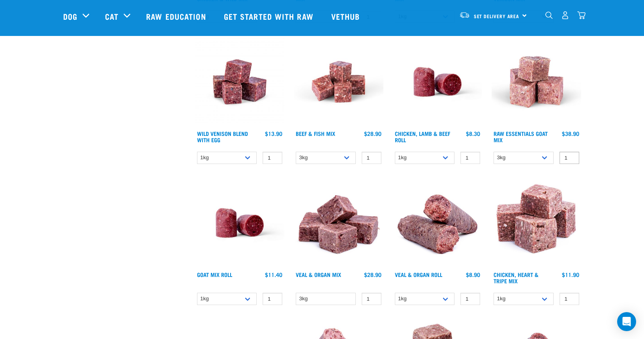 The image size is (644, 339). I want to click on img: Venison Egg 1616, so click(239, 82).